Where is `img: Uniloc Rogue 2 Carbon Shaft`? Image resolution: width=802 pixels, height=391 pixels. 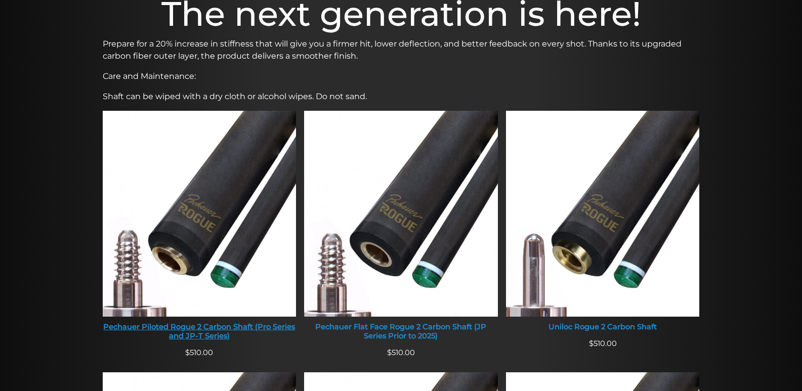 img: Uniloc Rogue 2 Carbon Shaft is located at coordinates (602, 213).